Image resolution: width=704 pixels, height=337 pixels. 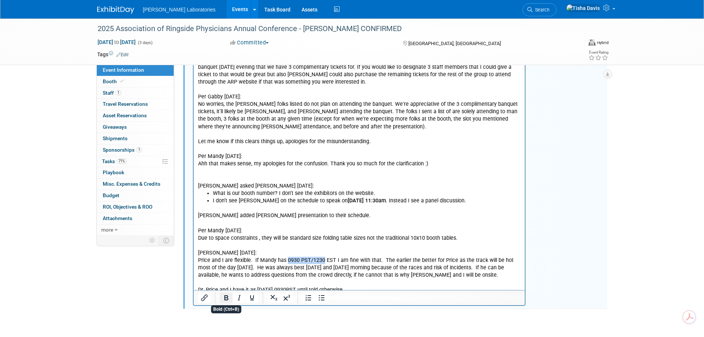 I want to click on a: Playbook, so click(x=135, y=173).